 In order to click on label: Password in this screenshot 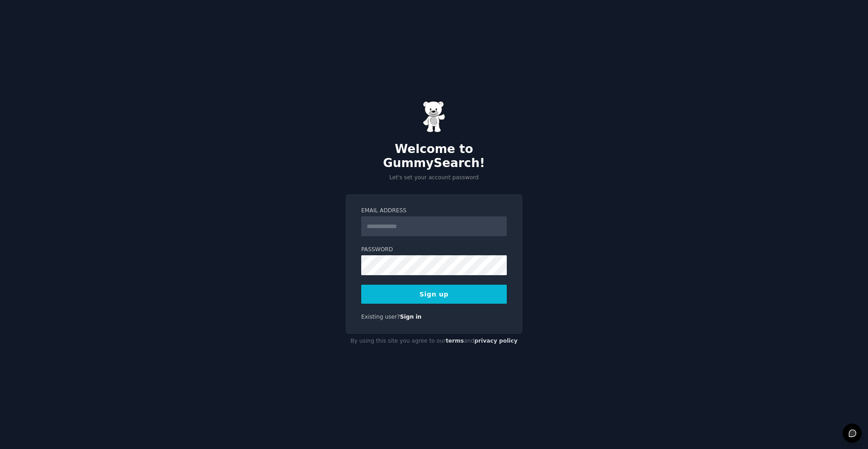, I will do `click(434, 250)`.